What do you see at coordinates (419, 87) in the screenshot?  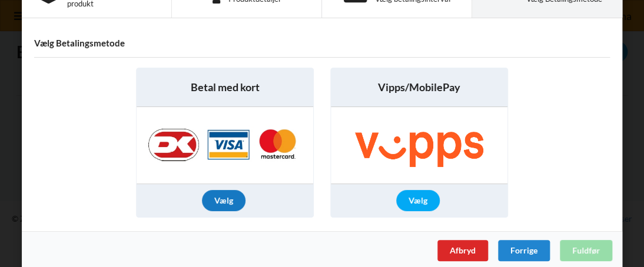 I see `span: Vipps/MobilePay` at bounding box center [419, 87].